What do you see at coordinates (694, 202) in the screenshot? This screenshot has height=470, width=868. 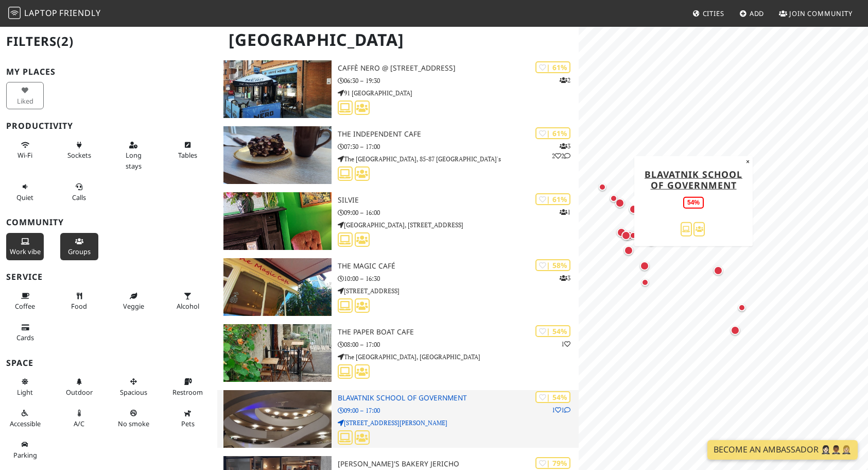 I see `div: 54%` at bounding box center [694, 202].